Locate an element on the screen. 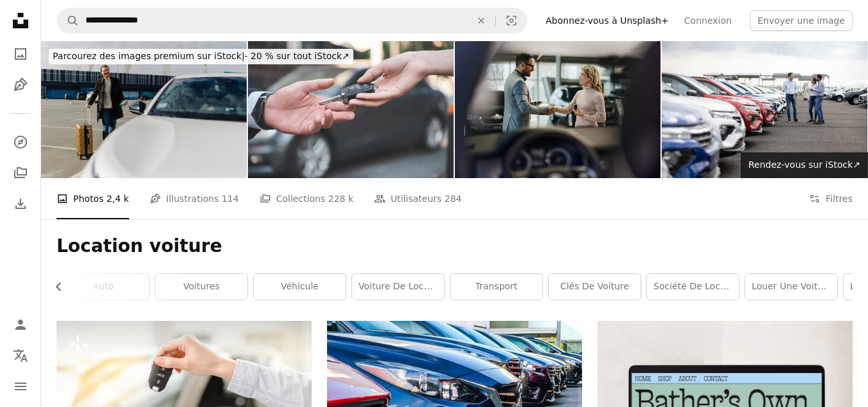  span: Rendez-vous sur iStock ↗ is located at coordinates (804, 165).